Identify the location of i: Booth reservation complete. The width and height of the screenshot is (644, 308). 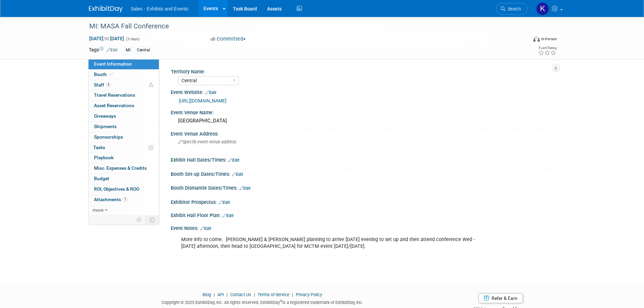
(111, 74).